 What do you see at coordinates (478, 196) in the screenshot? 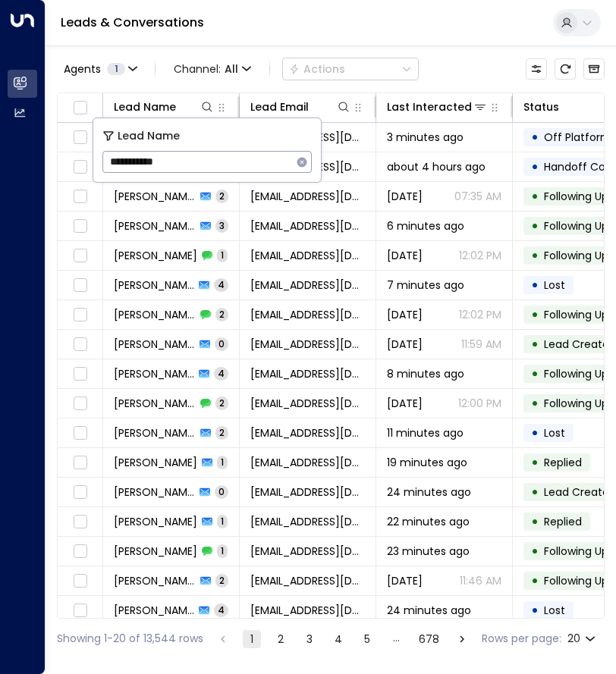
I see `p: 07:35 AM` at bounding box center [478, 196].